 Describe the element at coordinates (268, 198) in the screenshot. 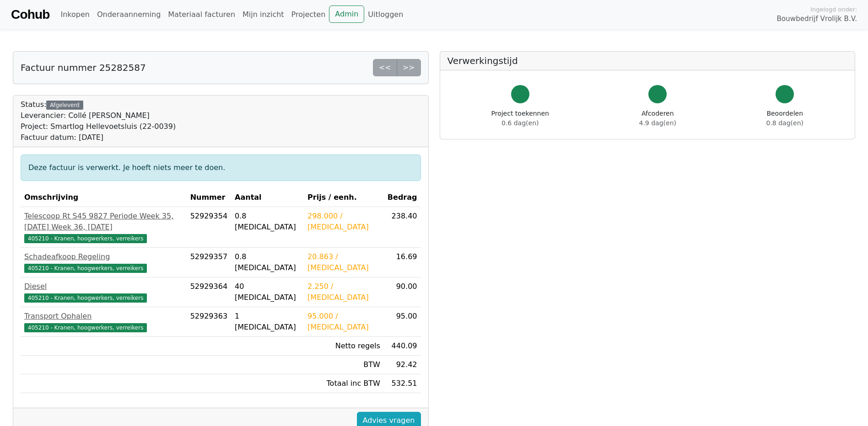

I see `th: Aantal` at that location.